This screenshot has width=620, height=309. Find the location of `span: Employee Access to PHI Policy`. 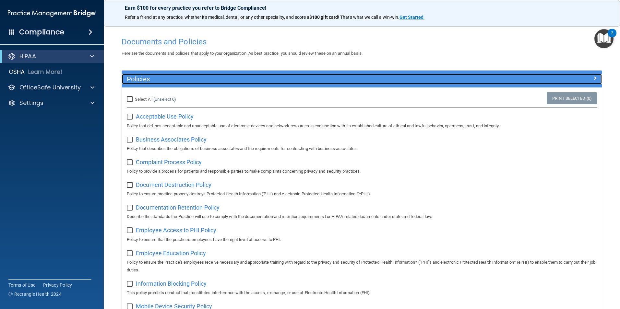

span: Employee Access to PHI Policy is located at coordinates (176, 230).